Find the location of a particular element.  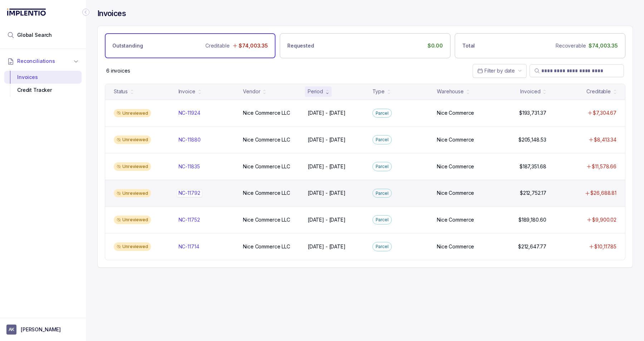

p: NC-11792 is located at coordinates (189, 193).